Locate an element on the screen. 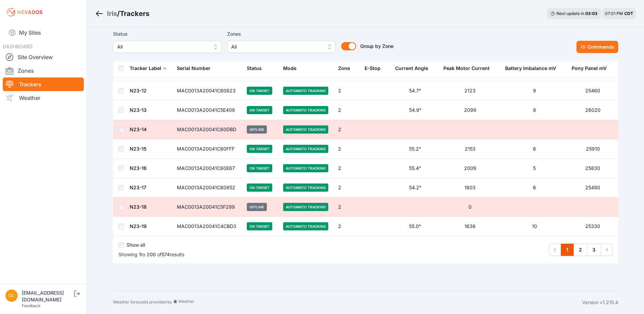  td: 10 is located at coordinates (534, 226).